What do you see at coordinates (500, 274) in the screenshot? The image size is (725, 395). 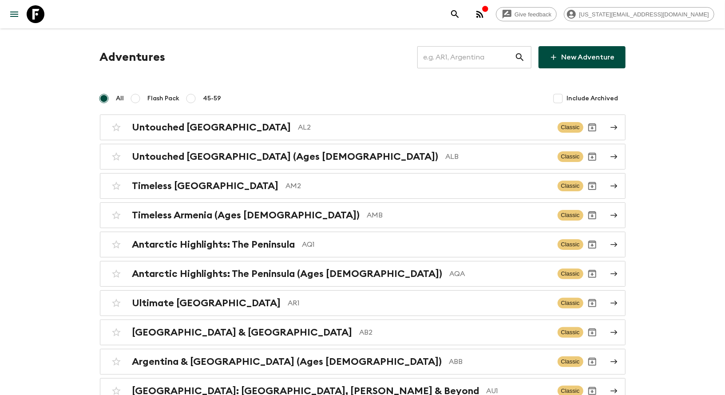 I see `p: AQA` at bounding box center [500, 274].